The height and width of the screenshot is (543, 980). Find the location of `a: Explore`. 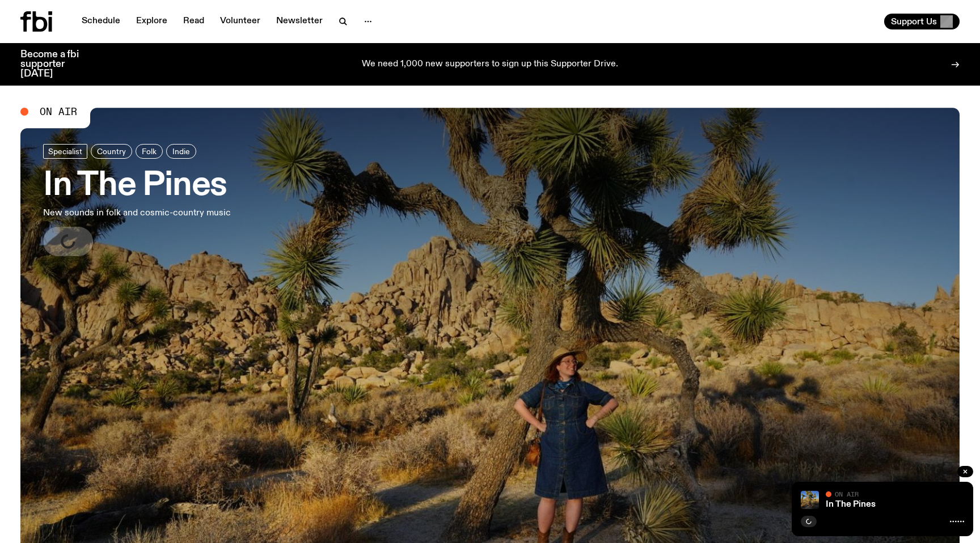

a: Explore is located at coordinates (152, 22).